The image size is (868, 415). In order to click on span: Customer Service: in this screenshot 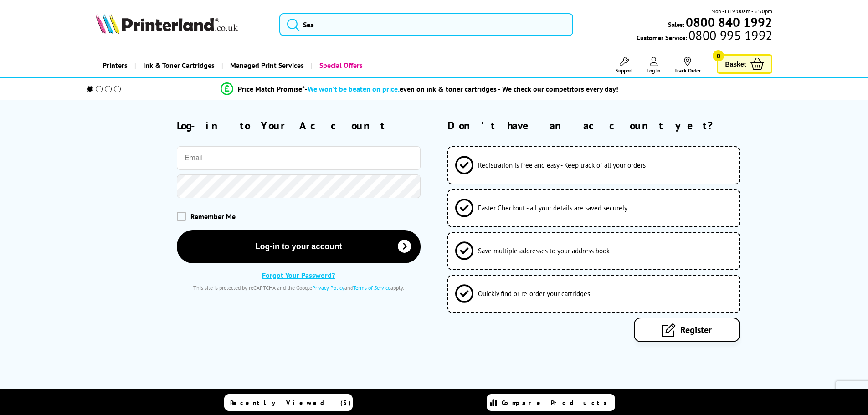, I will do `click(704, 37)`.